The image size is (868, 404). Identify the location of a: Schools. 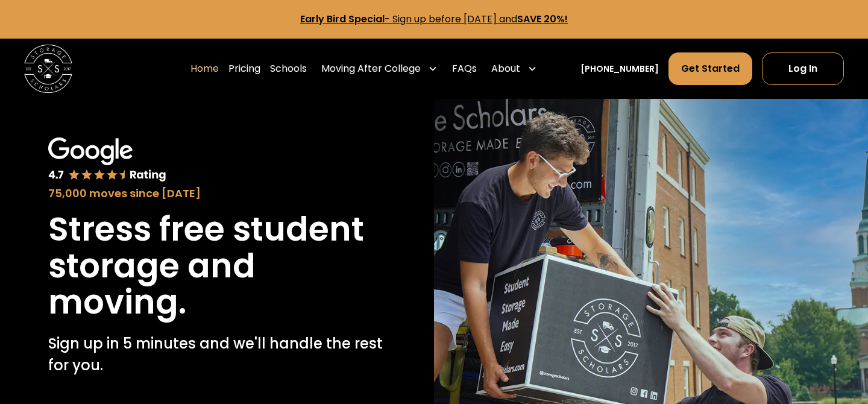
(288, 68).